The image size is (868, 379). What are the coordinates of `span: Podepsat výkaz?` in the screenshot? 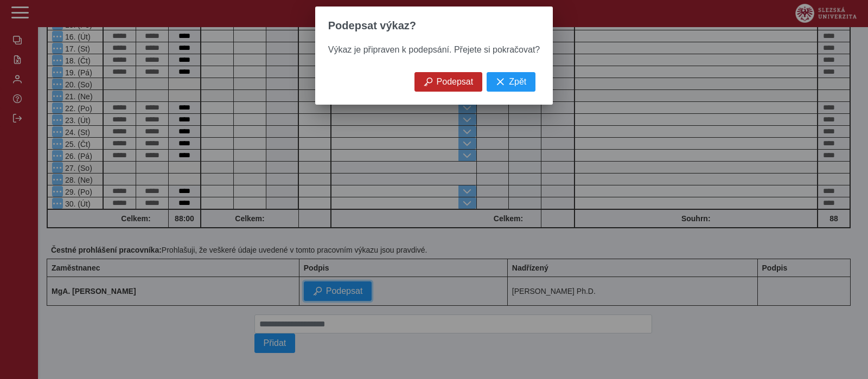 It's located at (372, 26).